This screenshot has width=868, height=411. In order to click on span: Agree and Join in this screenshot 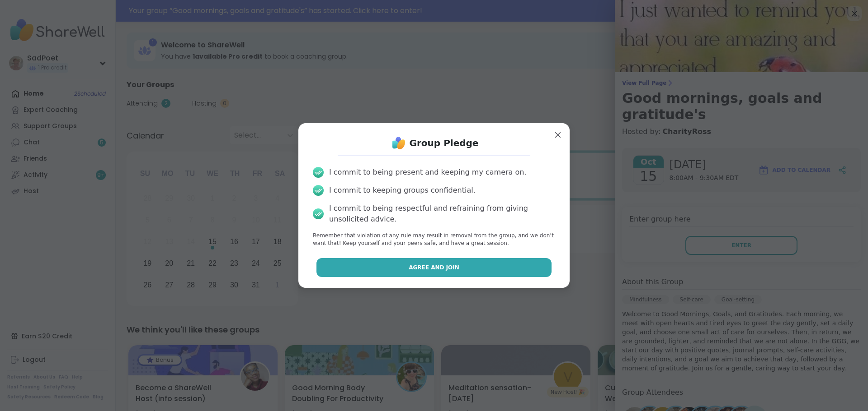, I will do `click(434, 268)`.